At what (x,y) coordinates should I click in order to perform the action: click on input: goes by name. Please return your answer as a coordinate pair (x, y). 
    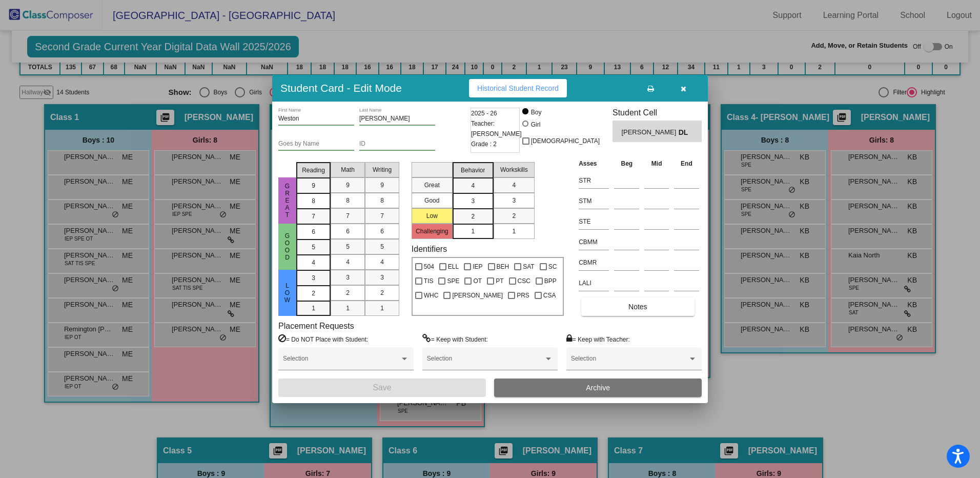
    Looking at the image, I should click on (316, 144).